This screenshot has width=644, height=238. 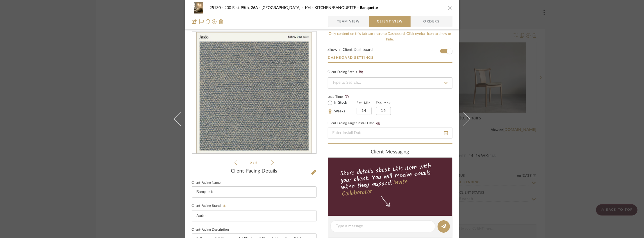 I want to click on div: Share details about this item with your client. You will receive emails when they respond!, so click(x=390, y=180).